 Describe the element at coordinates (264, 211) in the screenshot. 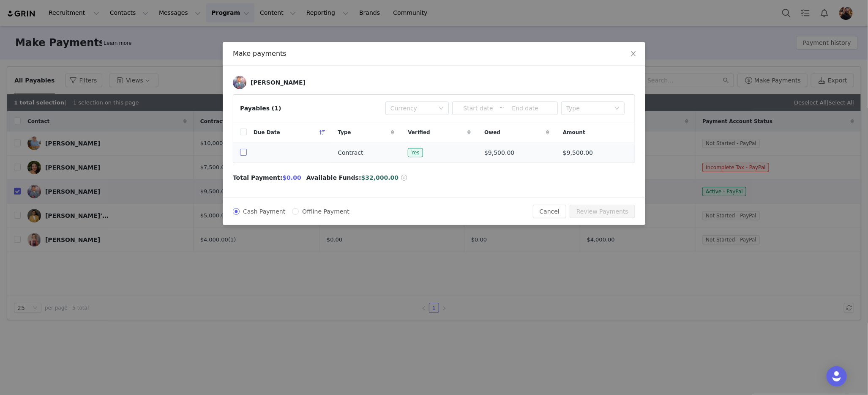

I see `span: Cash Payment` at that location.